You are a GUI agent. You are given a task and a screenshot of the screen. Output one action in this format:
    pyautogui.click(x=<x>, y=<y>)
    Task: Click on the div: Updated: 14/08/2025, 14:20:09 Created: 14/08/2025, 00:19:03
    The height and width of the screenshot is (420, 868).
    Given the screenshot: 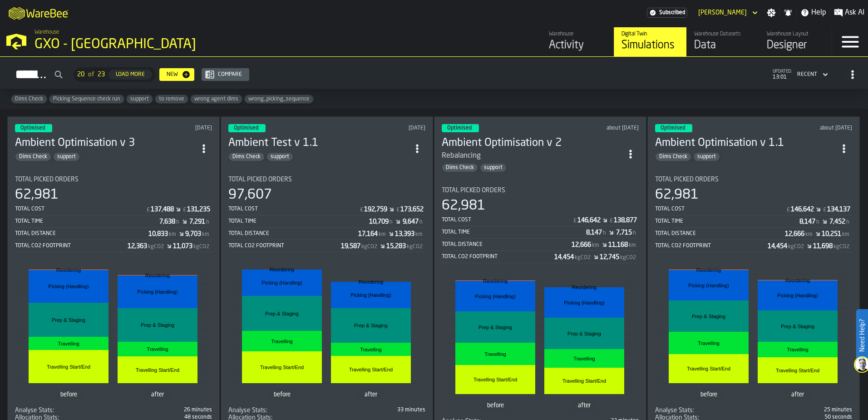 What is the action you would take?
    pyautogui.click(x=812, y=128)
    